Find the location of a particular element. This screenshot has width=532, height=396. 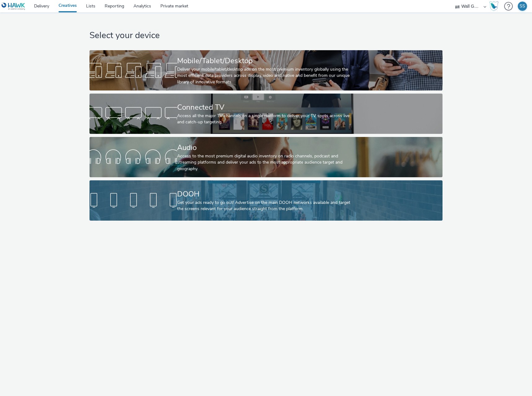

img: undefined Logo is located at coordinates (13, 6).